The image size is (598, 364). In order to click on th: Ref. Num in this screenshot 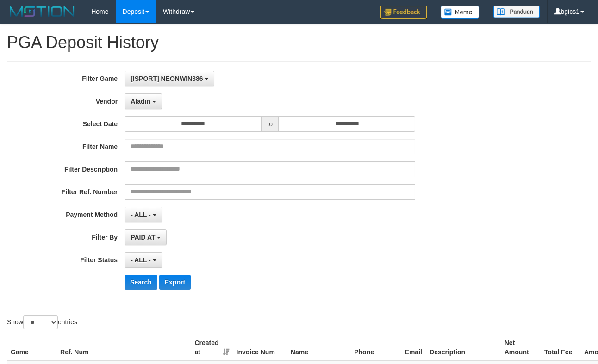, I will do `click(123, 348)`.